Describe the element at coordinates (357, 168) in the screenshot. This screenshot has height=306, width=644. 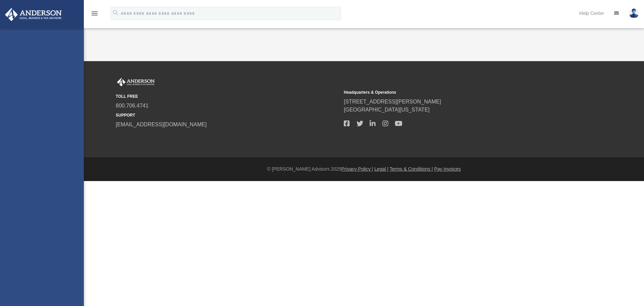
I see `a: Privacy Policy |` at that location.